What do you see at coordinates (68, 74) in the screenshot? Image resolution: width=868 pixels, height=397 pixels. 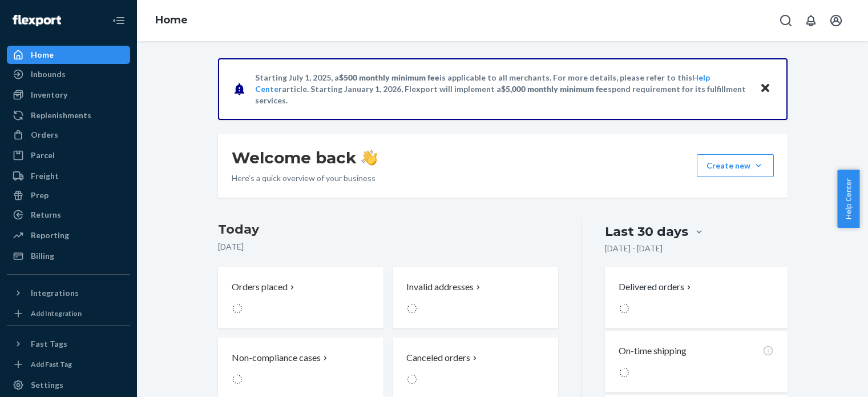 I see `a: Inbounds` at bounding box center [68, 74].